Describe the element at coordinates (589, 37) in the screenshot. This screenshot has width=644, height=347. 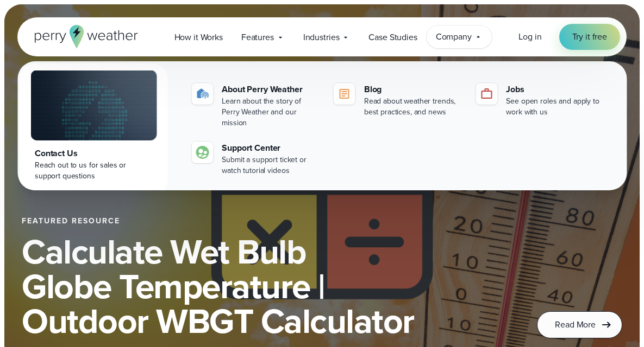
I see `a: Try it free` at that location.